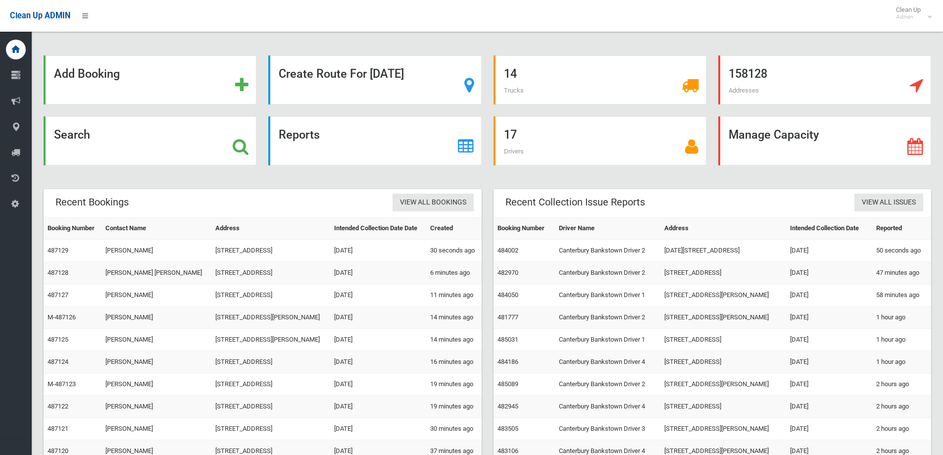  I want to click on td: 6 minutes ago, so click(454, 273).